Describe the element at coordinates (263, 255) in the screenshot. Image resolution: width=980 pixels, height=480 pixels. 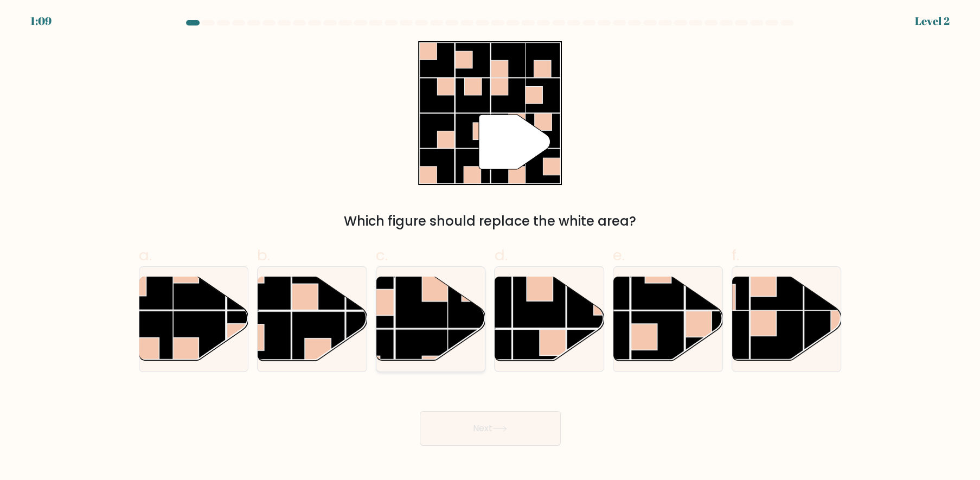
I see `span: b.` at that location.